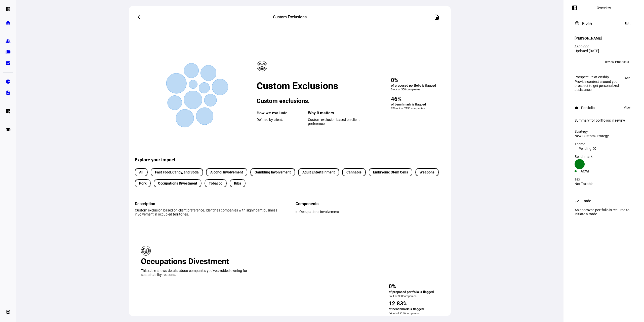  What do you see at coordinates (427, 172) in the screenshot?
I see `span: Weapons` at bounding box center [427, 172].